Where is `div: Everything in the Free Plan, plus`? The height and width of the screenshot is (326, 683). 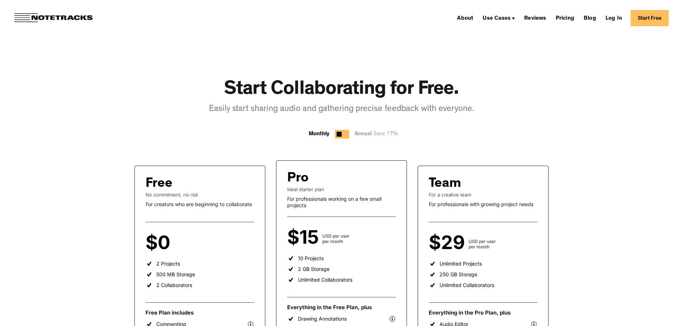 div: Everything in the Free Plan, plus is located at coordinates (341, 308).